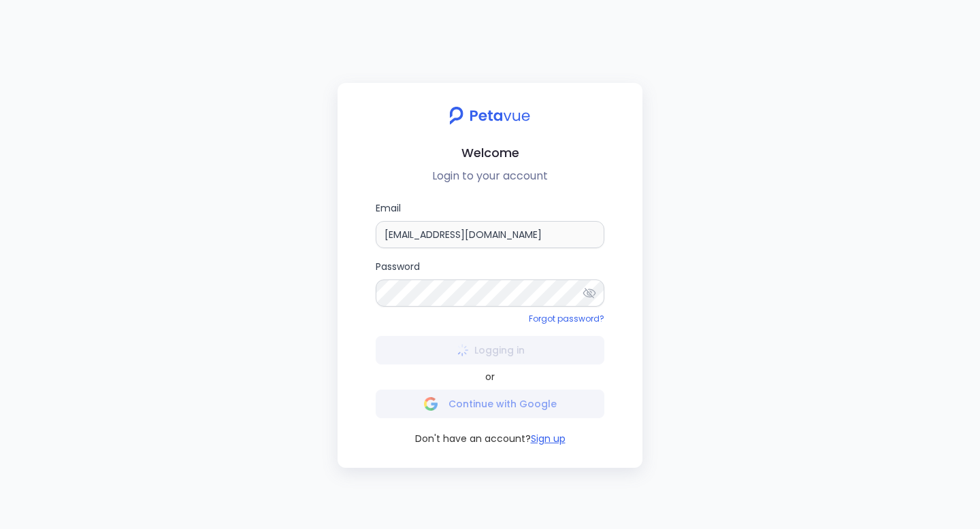 This screenshot has height=529, width=980. What do you see at coordinates (490, 176) in the screenshot?
I see `p: Login to your account` at bounding box center [490, 176].